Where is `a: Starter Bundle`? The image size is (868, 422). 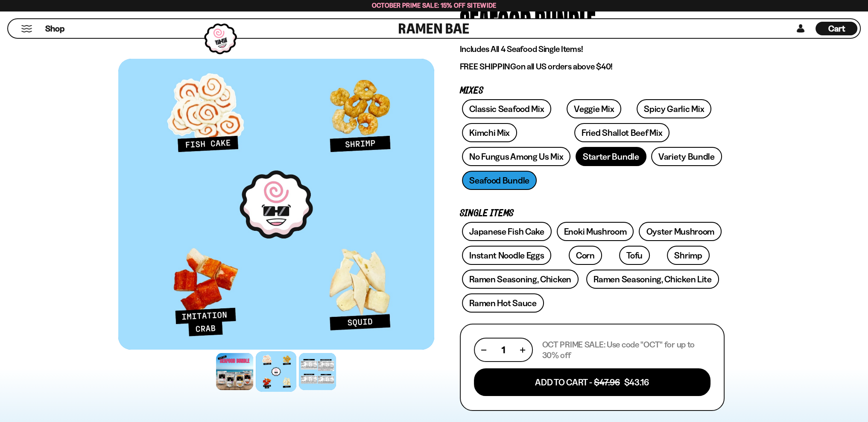
a: Starter Bundle is located at coordinates (611, 157).